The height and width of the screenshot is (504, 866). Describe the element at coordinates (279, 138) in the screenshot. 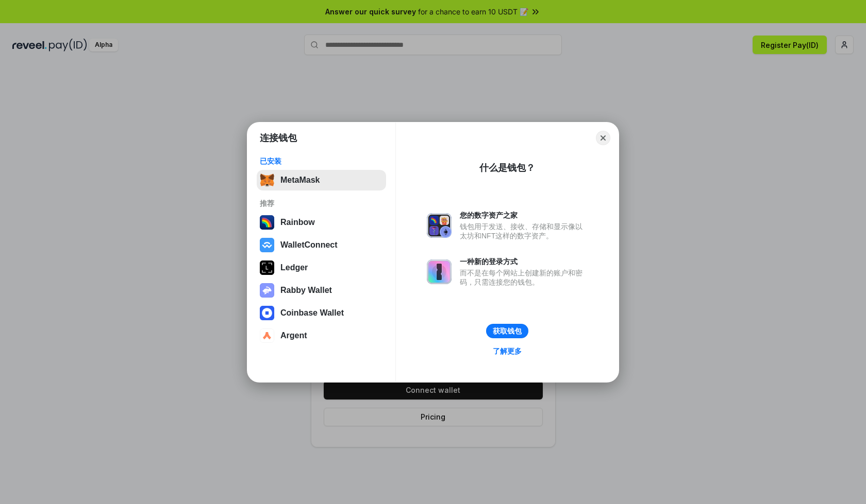

I see `h1: 连接钱包` at that location.